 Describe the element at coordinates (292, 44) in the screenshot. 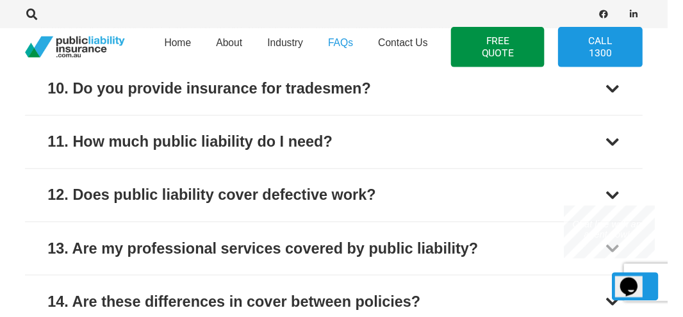

I see `span: Industry` at that location.